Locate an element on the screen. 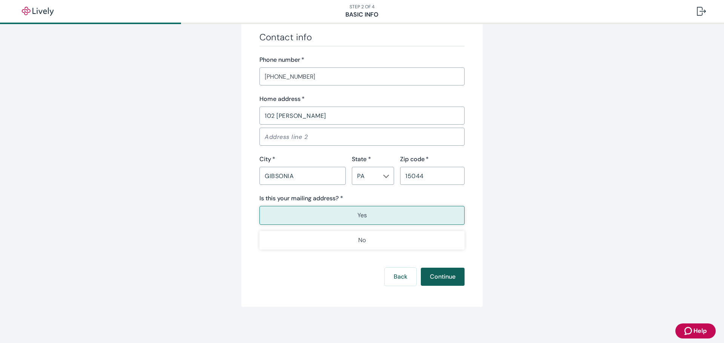  button: Zendesk support iconHelp is located at coordinates (695, 331).